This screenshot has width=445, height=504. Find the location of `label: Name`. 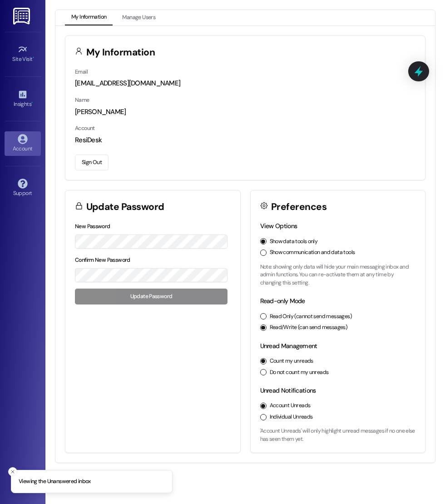

label: Name is located at coordinates (82, 100).